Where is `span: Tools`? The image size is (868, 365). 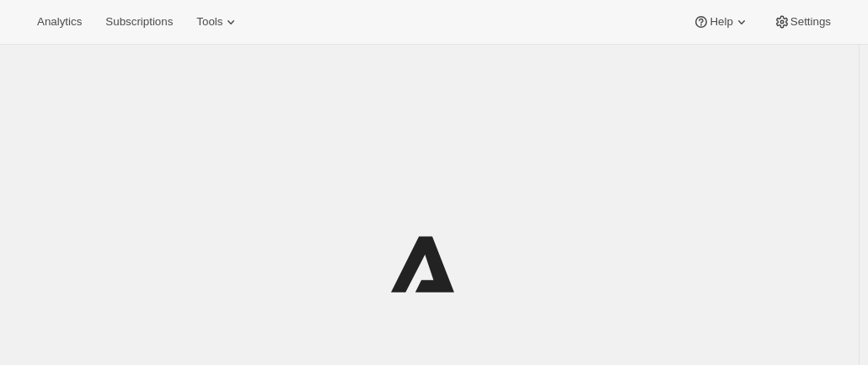
span: Tools is located at coordinates (209, 22).